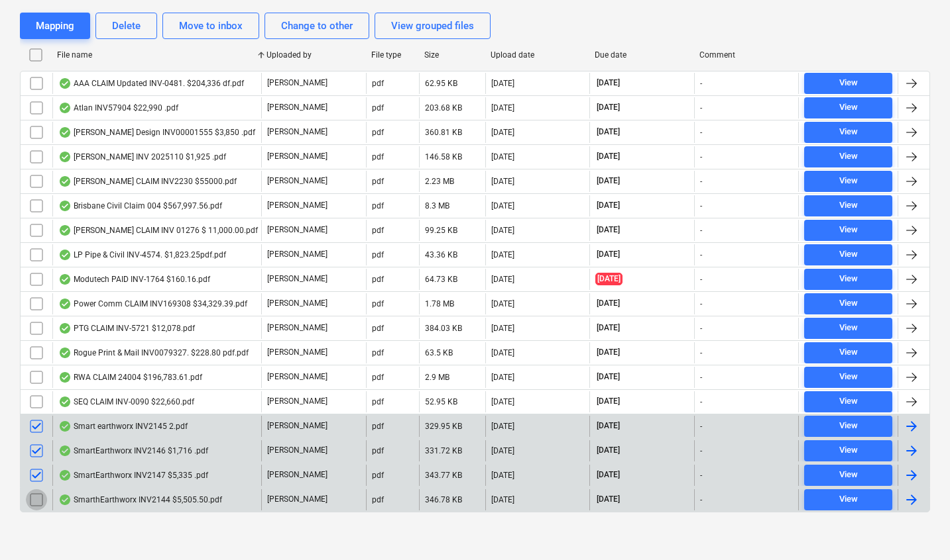 This screenshot has height=560, width=950. What do you see at coordinates (444, 476) in the screenshot?
I see `div: 343.77 KB` at bounding box center [444, 476].